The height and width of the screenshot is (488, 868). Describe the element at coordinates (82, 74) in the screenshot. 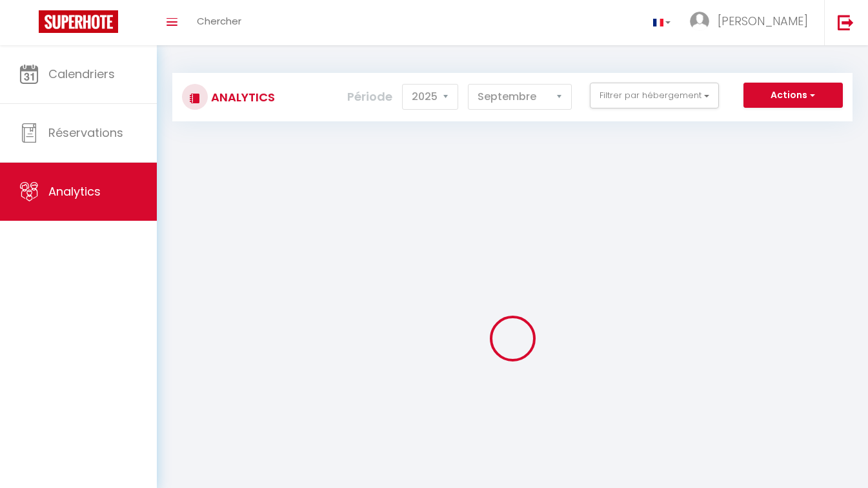

I see `span: Calendriers` at that location.